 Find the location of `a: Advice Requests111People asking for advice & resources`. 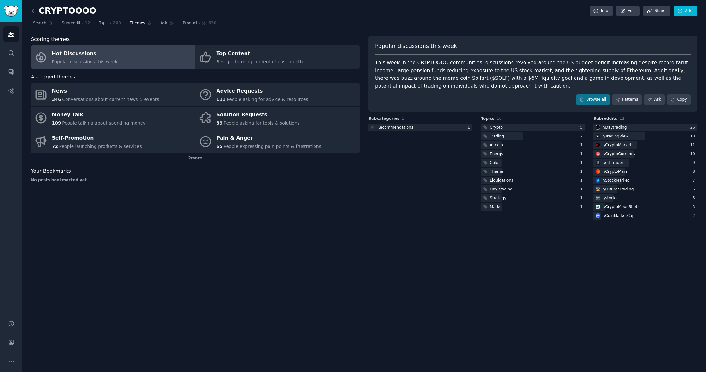

a: Advice Requests111People asking for advice & resources is located at coordinates (277, 95).